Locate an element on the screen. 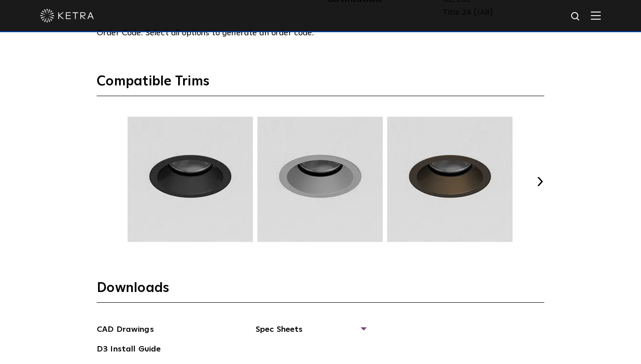 Image resolution: width=641 pixels, height=364 pixels. h3: Compatible Trims is located at coordinates (320, 85).